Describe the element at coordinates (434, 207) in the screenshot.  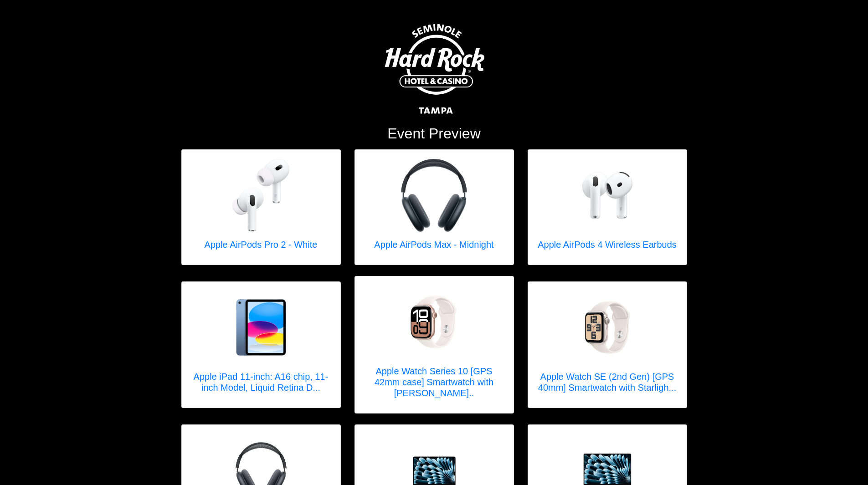
I see `a: Apple AirPods Max - Midnight Apple AirPods Max - Midnight` at that location.